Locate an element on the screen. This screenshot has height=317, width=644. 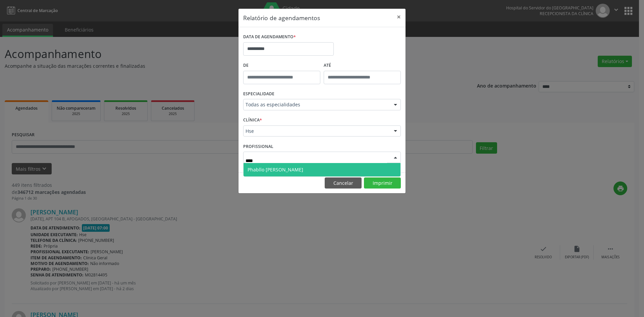
label: ESPECIALIDADE is located at coordinates (258, 94).